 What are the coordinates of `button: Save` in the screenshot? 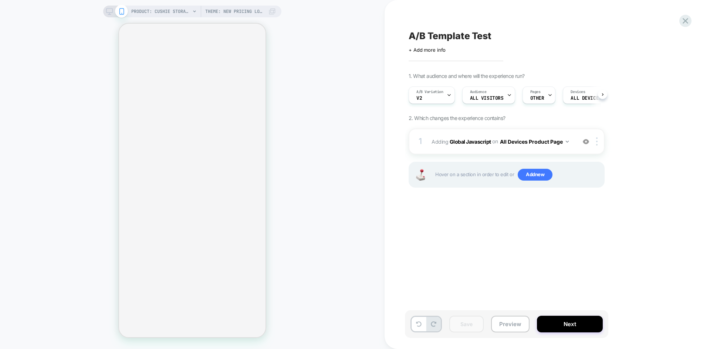 It's located at (466, 324).